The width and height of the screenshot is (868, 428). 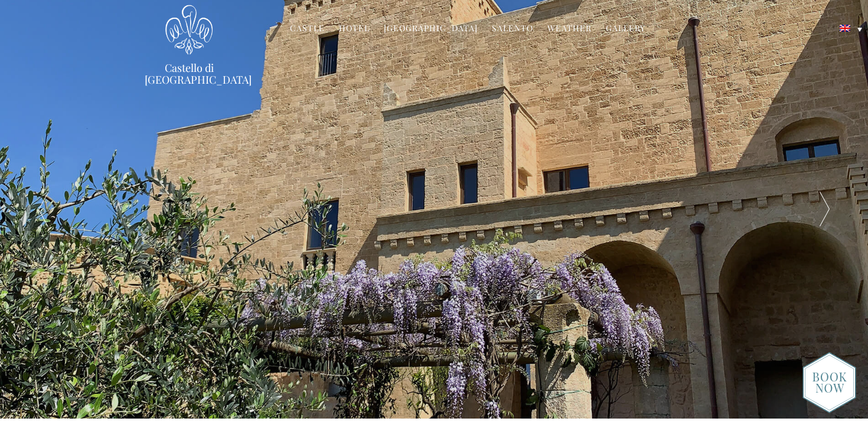 I want to click on img: new-booknow.png, so click(x=829, y=383).